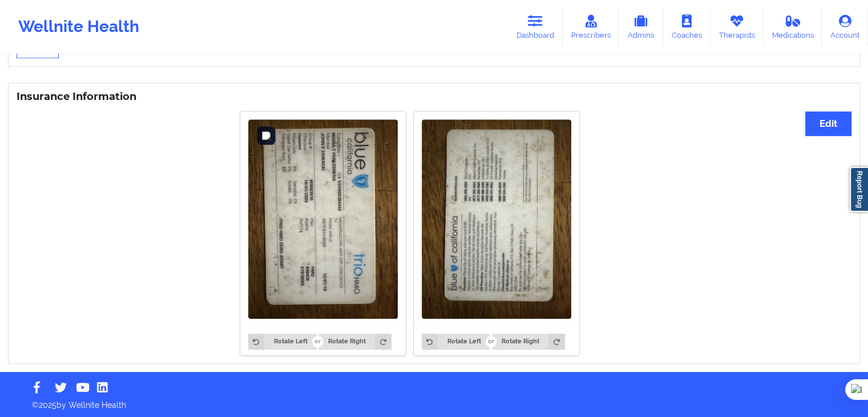  I want to click on a: Coaches, so click(687, 27).